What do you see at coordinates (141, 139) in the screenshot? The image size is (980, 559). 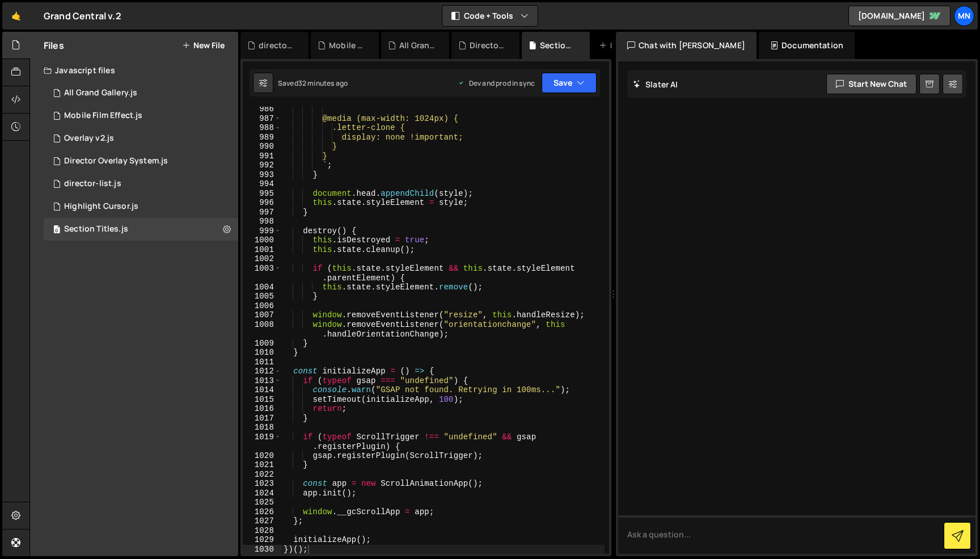 I see `div: 15298/45944.js` at bounding box center [141, 139].